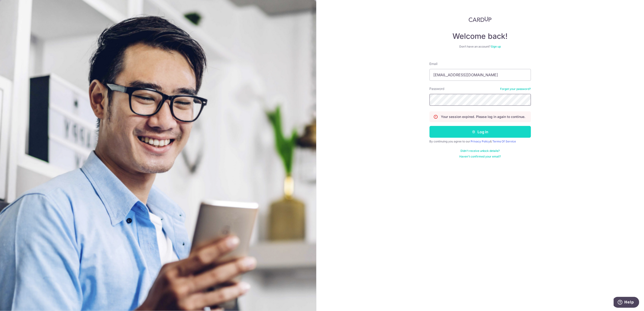 The width and height of the screenshot is (644, 311). What do you see at coordinates (496, 46) in the screenshot?
I see `a: Sign up` at bounding box center [496, 46].